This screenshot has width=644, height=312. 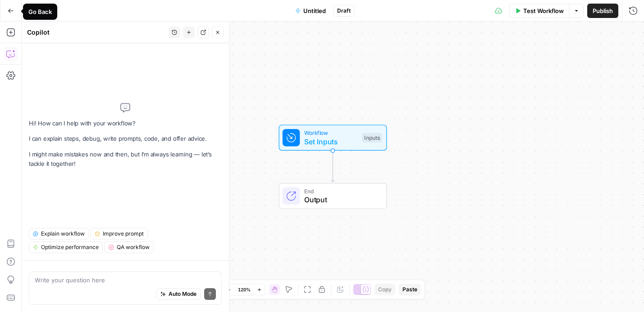 I want to click on span: Test Workflow, so click(x=543, y=11).